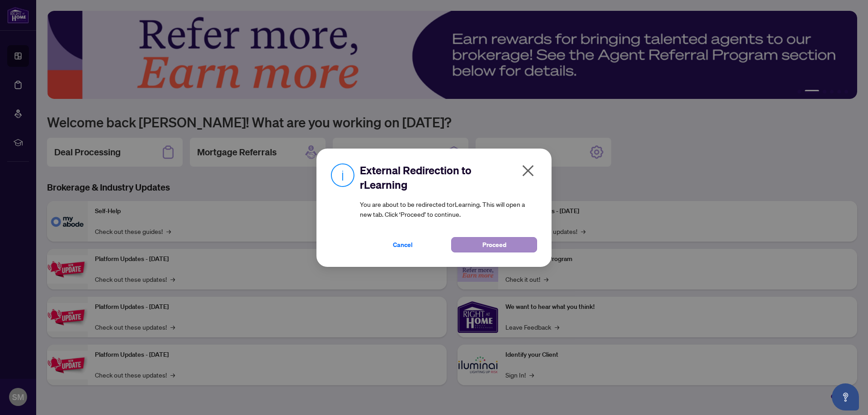 This screenshot has width=868, height=415. What do you see at coordinates (448, 208) in the screenshot?
I see `div: You are about to be redirected to rLearning . This will open a new tab. Click ‘Proceed’ to continue.` at bounding box center [448, 208].